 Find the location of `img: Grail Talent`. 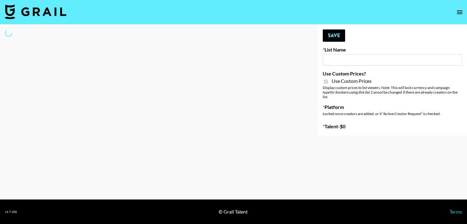

img: Grail Talent is located at coordinates (36, 12).